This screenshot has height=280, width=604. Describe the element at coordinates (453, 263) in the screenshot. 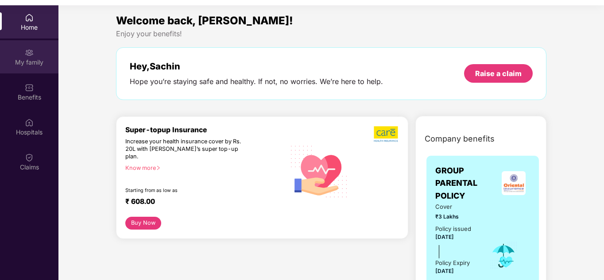

I see `div: Policy Expiry` at that location.